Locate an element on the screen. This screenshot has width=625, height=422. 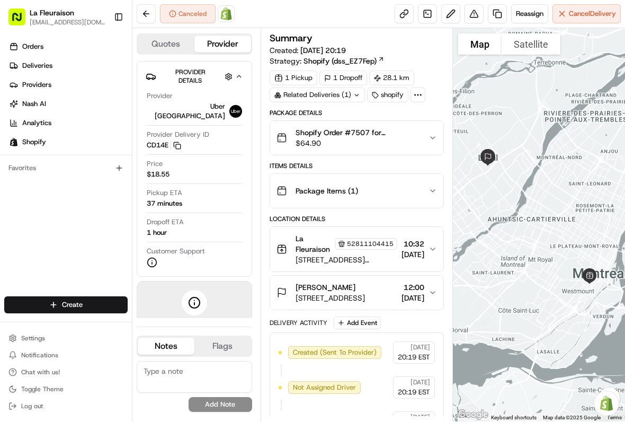
span: Pickup ETA is located at coordinates (164, 193).